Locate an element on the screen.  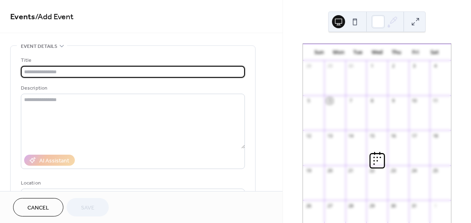
div: Description is located at coordinates (132, 88).